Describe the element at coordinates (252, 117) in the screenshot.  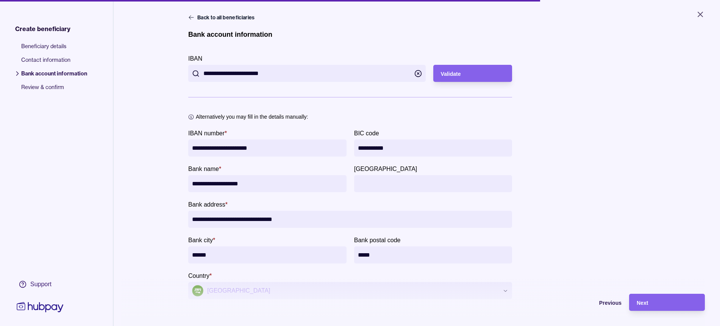
I see `p: Alternatively you may fill in the details manually:` at that location.